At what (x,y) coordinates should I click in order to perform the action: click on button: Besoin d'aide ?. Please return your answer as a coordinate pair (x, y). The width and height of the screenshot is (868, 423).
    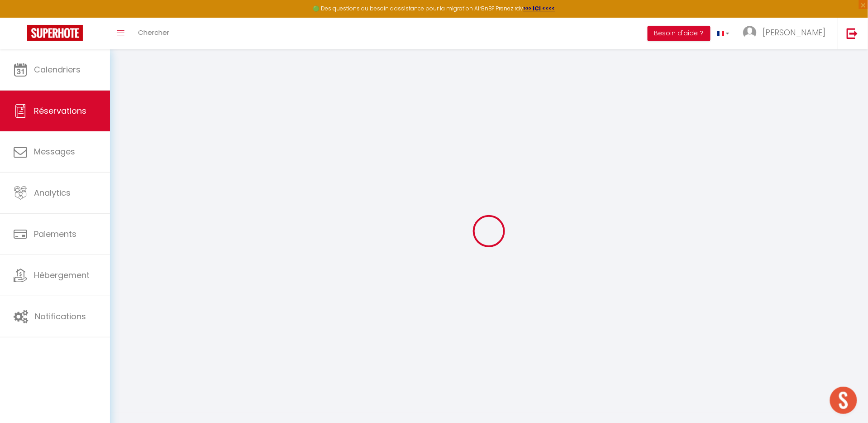
    Looking at the image, I should click on (679, 34).